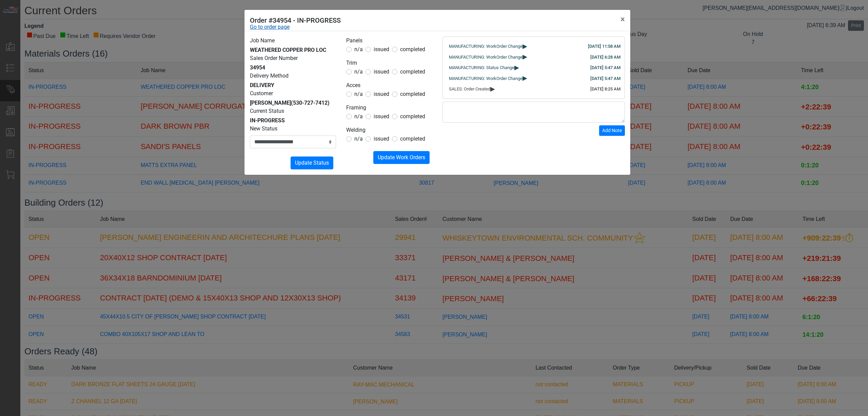 The width and height of the screenshot is (868, 416). What do you see at coordinates (401, 158) in the screenshot?
I see `button: Update Work Orders` at bounding box center [401, 158].